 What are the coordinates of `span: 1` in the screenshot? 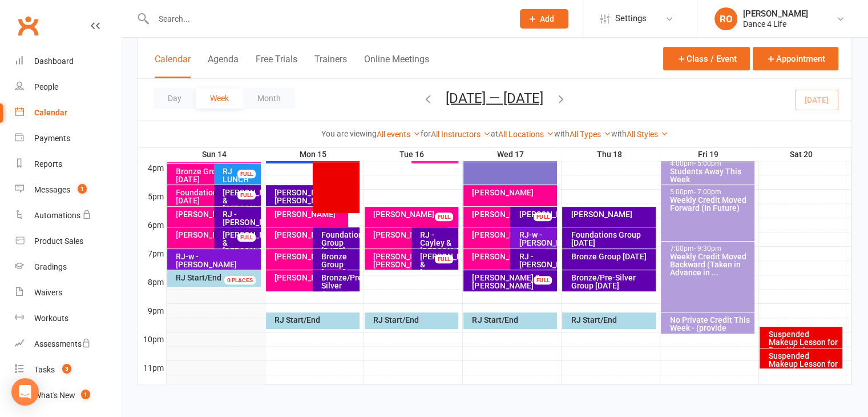 It's located at (86, 394).